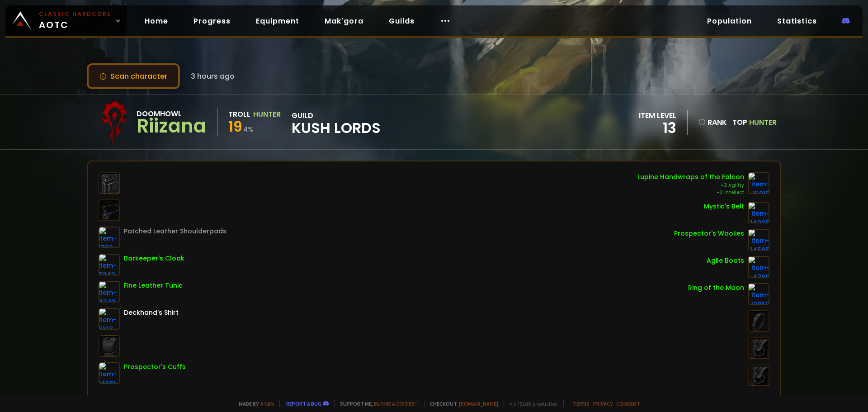  What do you see at coordinates (157, 20) in the screenshot?
I see `a: Home` at bounding box center [157, 20].